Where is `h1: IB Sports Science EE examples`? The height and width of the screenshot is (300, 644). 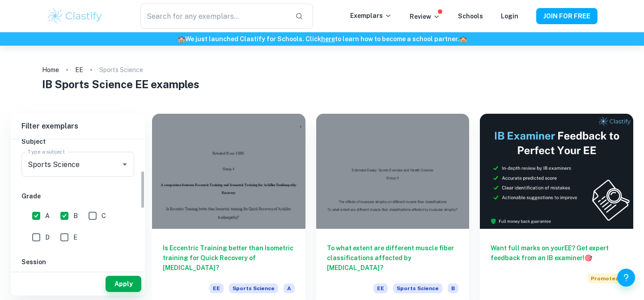
h1: IB Sports Science EE examples is located at coordinates (322, 84).